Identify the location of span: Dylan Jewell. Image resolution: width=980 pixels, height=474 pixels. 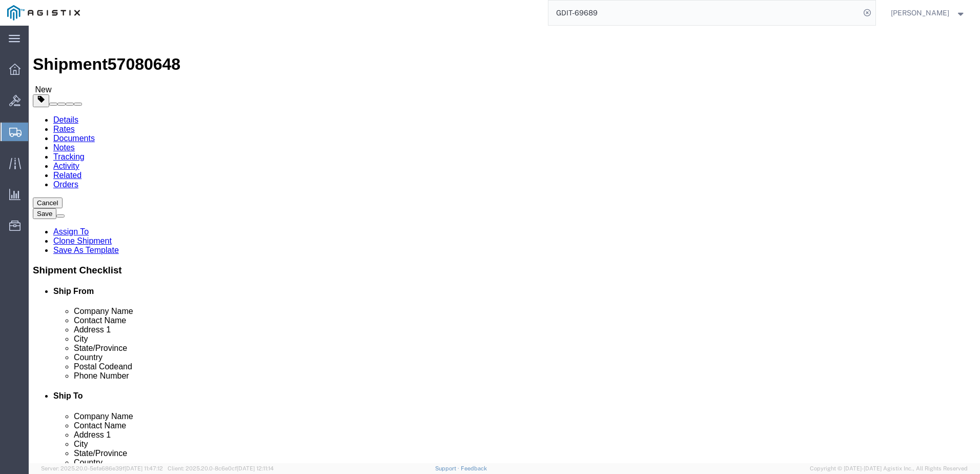
(920, 13).